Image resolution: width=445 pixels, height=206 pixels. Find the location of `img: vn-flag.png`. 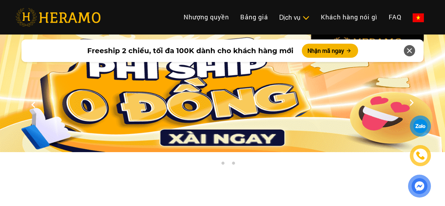

img: vn-flag.png is located at coordinates (419, 18).